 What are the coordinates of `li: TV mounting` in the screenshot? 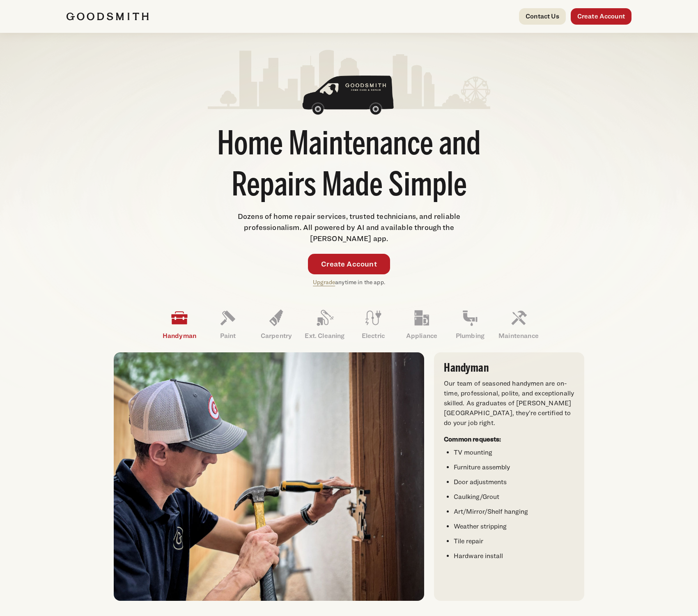 It's located at (514, 452).